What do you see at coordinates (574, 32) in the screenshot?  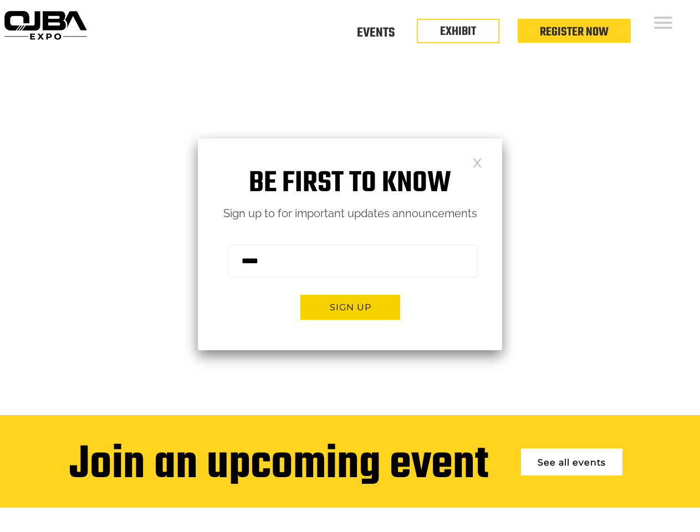 I see `a: Register Now` at bounding box center [574, 32].